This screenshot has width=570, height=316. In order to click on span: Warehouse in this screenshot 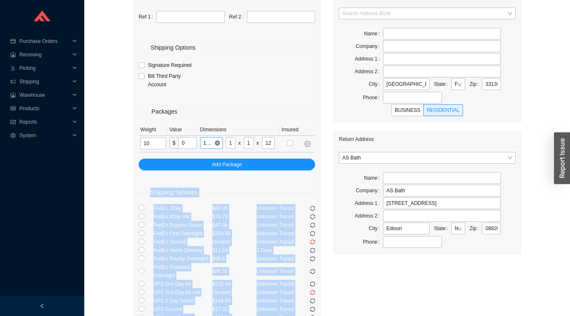, I will do `click(45, 95)`.